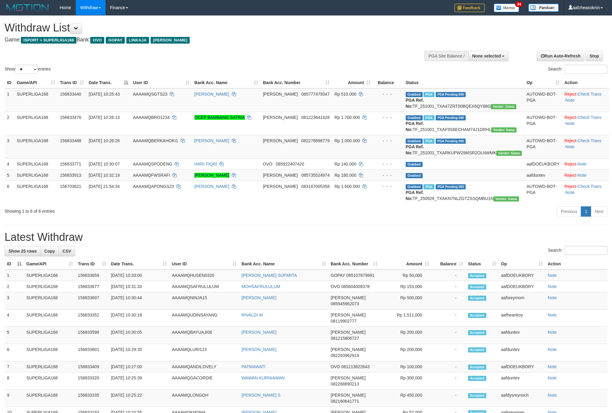 The image size is (612, 413). Describe the element at coordinates (482, 264) in the screenshot. I see `th: Status: activate to sort column ascending` at that location.